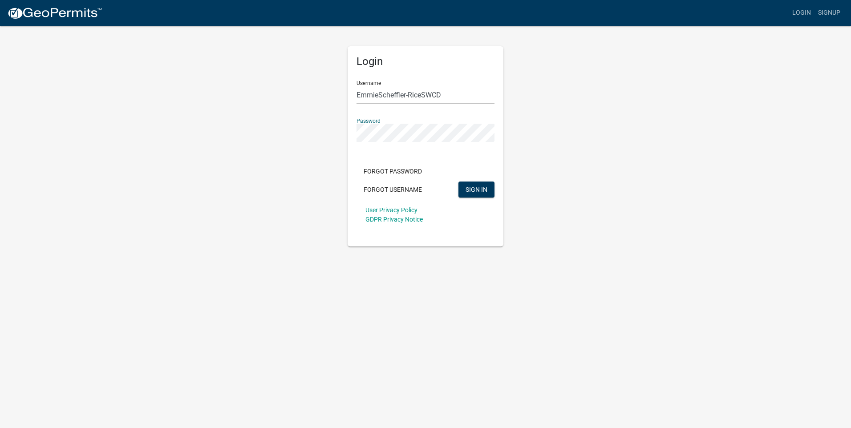 Image resolution: width=851 pixels, height=428 pixels. Describe the element at coordinates (801, 13) in the screenshot. I see `a: Login` at that location.